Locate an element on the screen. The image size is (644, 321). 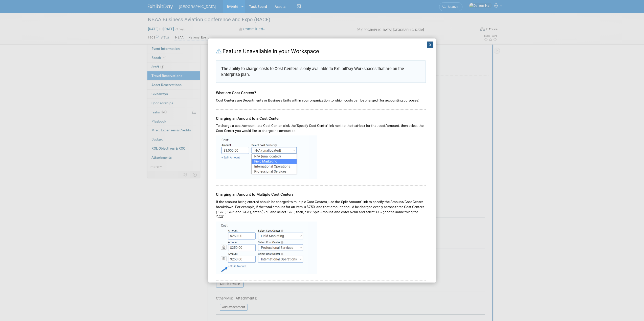
body: Rich Text Area. Press ALT-0 for help. is located at coordinates (132, 5).